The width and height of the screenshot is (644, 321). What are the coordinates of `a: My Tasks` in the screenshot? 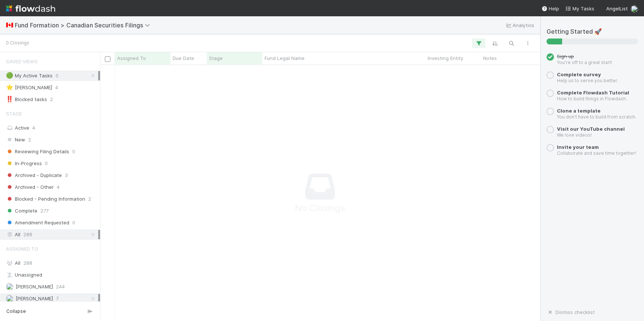 It's located at (580, 9).